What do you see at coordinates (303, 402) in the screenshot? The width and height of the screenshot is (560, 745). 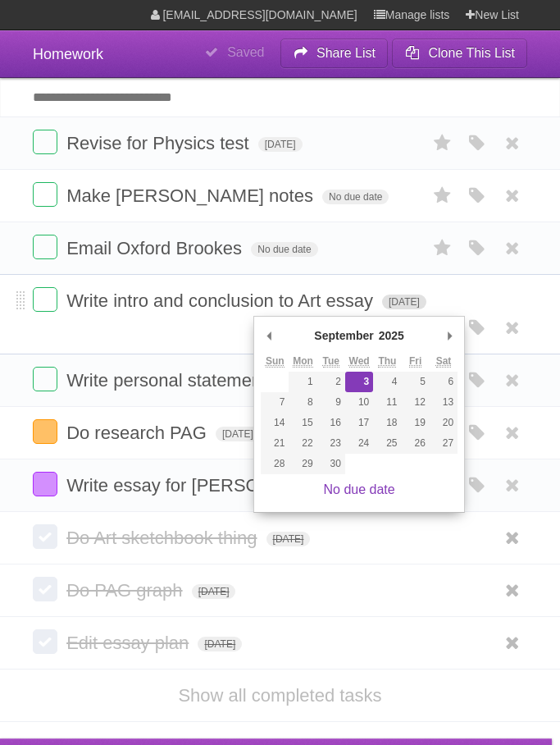 I see `button: 8` at bounding box center [303, 402].